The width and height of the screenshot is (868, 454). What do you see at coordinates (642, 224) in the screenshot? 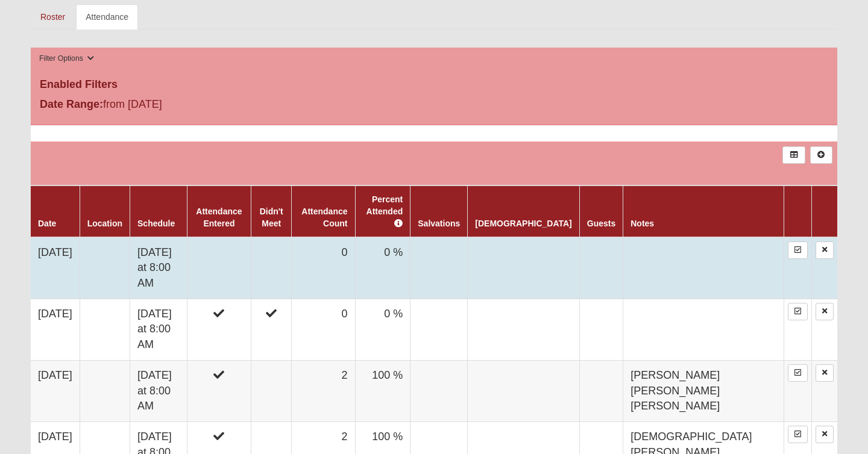
I see `a: Notes` at bounding box center [642, 224].